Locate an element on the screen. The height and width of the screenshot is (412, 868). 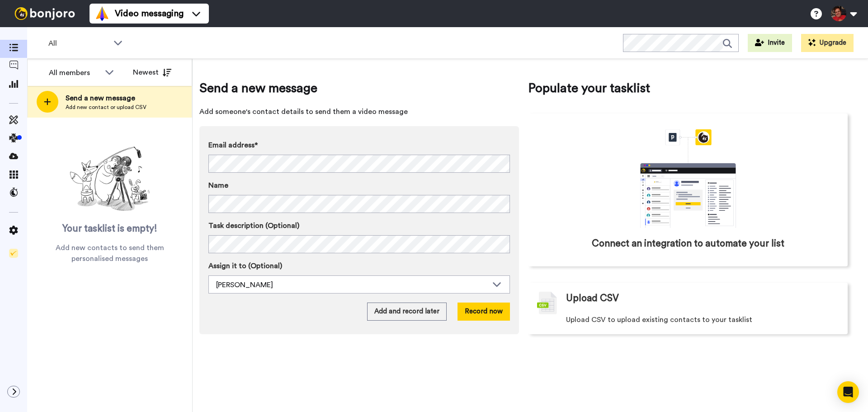
span: Your tasklist is empty! is located at coordinates (110, 229).